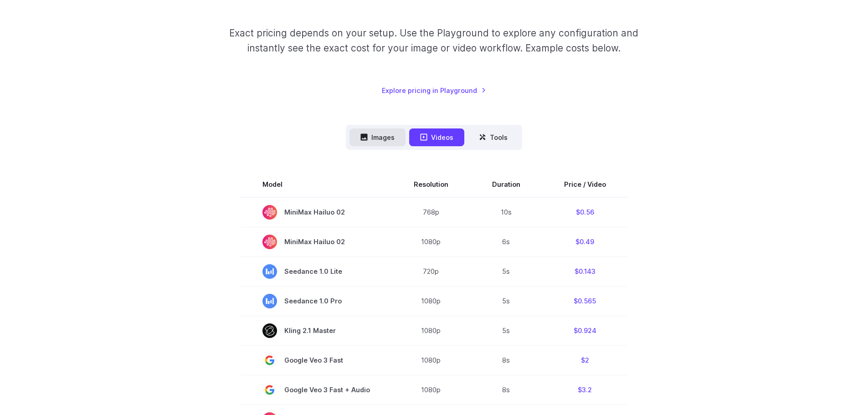 The height and width of the screenshot is (415, 868). What do you see at coordinates (506, 242) in the screenshot?
I see `td: 6s` at bounding box center [506, 242].